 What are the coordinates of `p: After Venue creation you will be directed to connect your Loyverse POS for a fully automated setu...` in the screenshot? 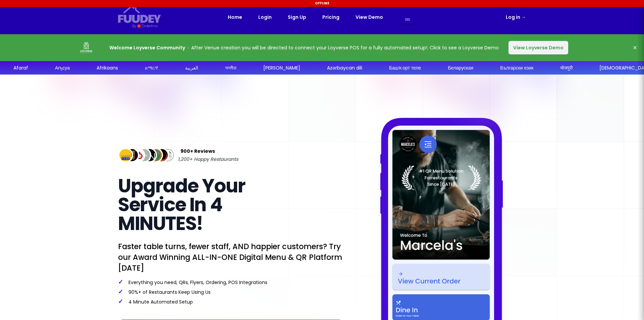 It's located at (304, 48).